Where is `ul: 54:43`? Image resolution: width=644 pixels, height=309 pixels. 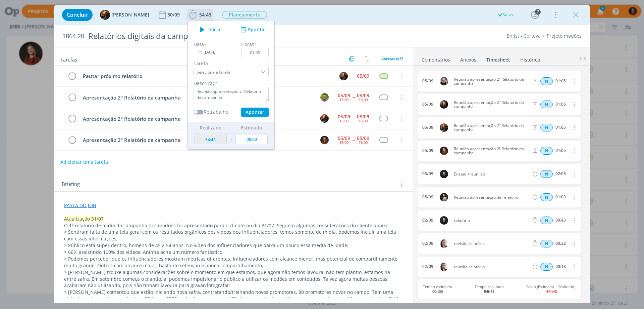 ul: 54:43 is located at coordinates (231, 85).